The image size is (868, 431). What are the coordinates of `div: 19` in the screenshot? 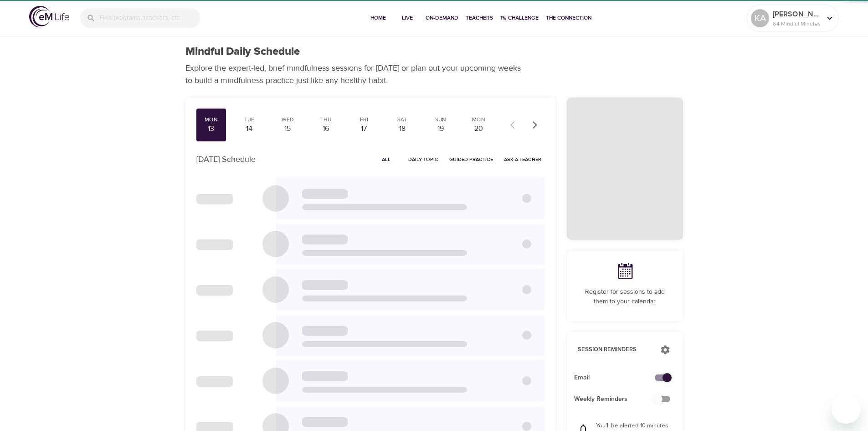 It's located at (441, 129).